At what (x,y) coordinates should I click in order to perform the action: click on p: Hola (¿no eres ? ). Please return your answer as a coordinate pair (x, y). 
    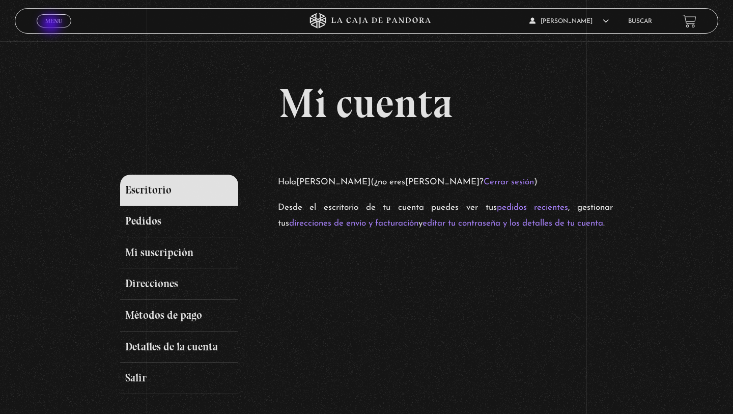
    Looking at the image, I should click on (445, 182).